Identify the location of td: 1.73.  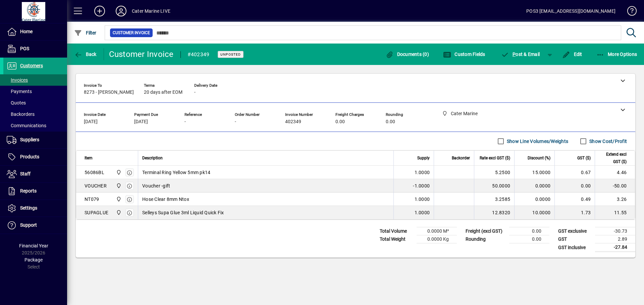
(575, 213).